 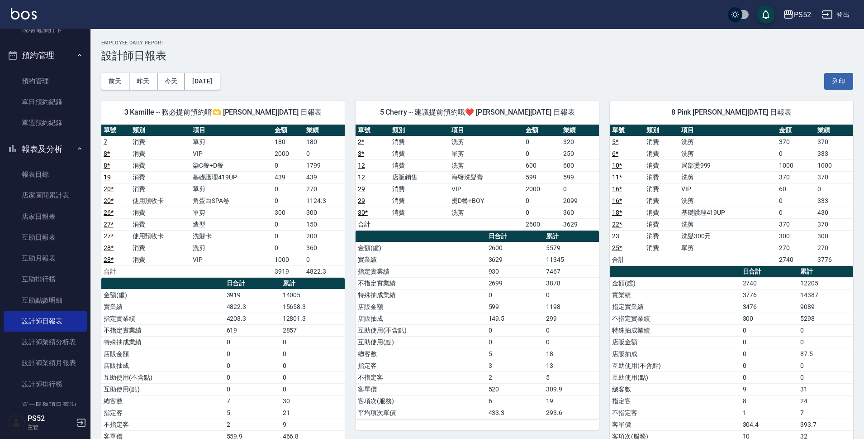 What do you see at coordinates (515, 377) in the screenshot?
I see `td: 2` at bounding box center [515, 377].